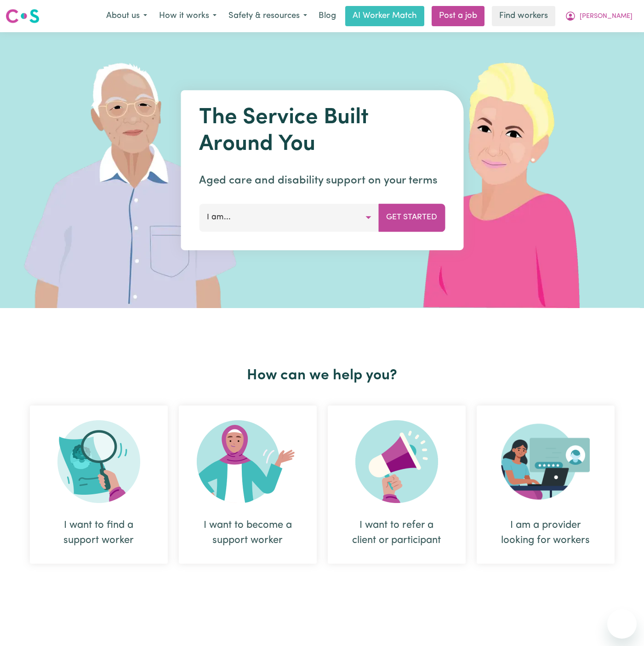 Image resolution: width=644 pixels, height=646 pixels. Describe the element at coordinates (126, 16) in the screenshot. I see `button: About us` at that location.